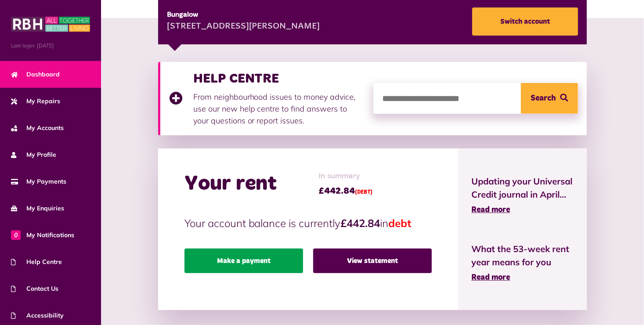 The height and width of the screenshot is (325, 644). I want to click on span: My Enquiries, so click(38, 208).